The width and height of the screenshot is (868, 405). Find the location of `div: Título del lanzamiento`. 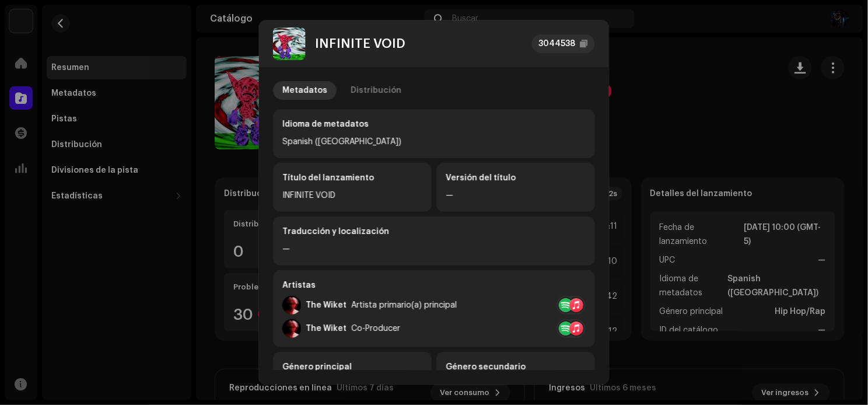

div: Título del lanzamiento is located at coordinates (352, 178).